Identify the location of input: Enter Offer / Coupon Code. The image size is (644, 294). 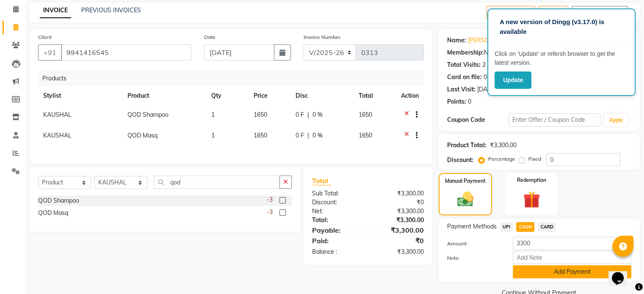
(554, 120).